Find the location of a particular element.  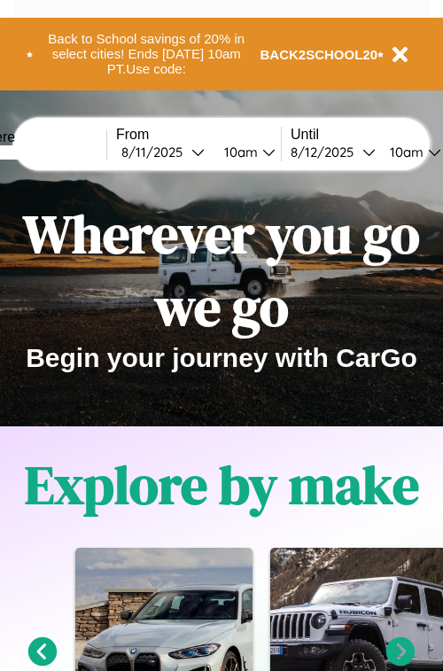

button: 8/11/2025 is located at coordinates (163, 152).